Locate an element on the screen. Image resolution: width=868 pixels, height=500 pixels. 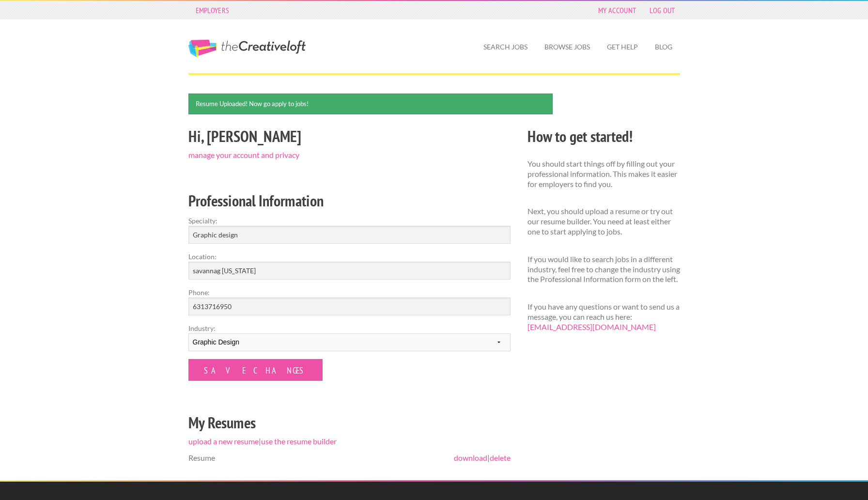
label: Specialty: is located at coordinates (349, 220).